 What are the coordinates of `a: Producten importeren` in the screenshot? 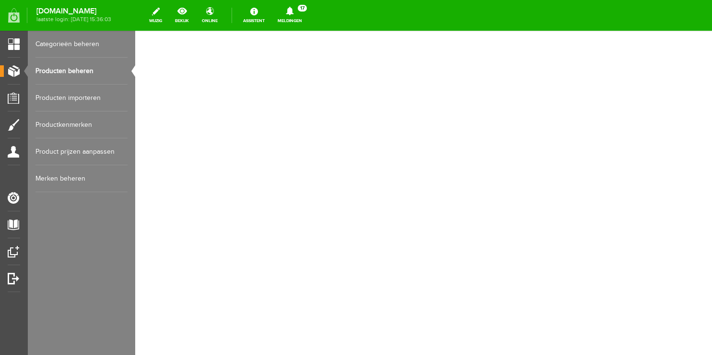 It's located at (82, 98).